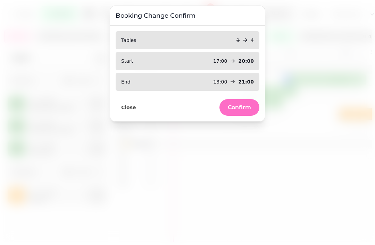  Describe the element at coordinates (220, 61) in the screenshot. I see `p: 17:00` at that location.